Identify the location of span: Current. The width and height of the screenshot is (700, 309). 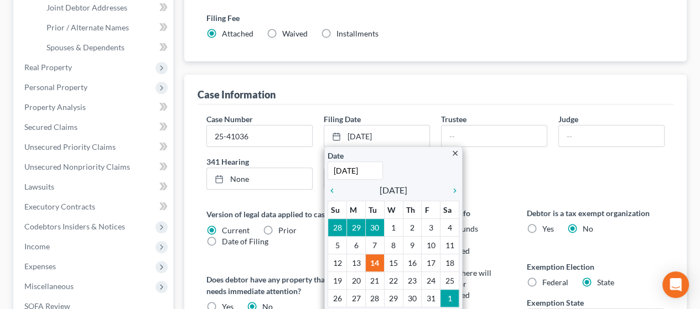
(236, 230).